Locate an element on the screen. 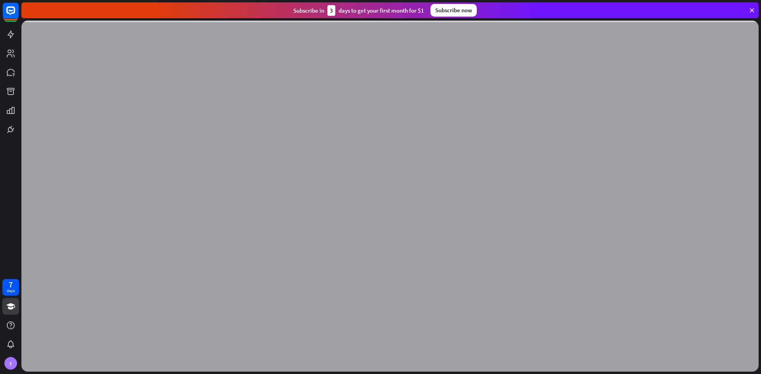 This screenshot has height=374, width=761. div: days is located at coordinates (11, 291).